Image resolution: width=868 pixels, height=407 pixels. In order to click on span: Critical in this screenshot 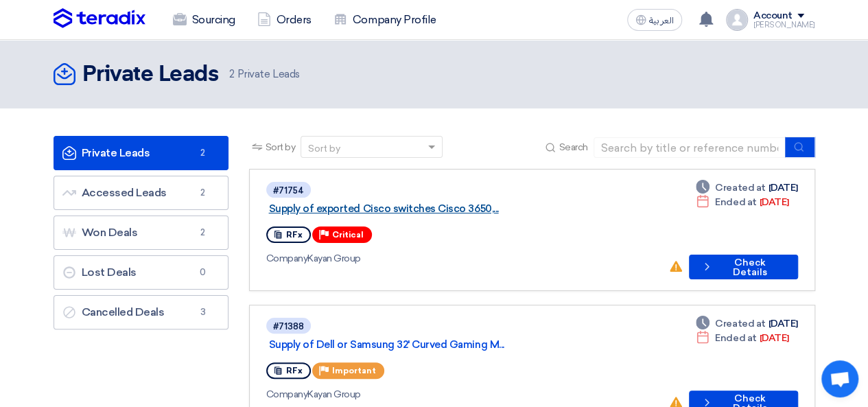, I will do `click(348, 235)`.